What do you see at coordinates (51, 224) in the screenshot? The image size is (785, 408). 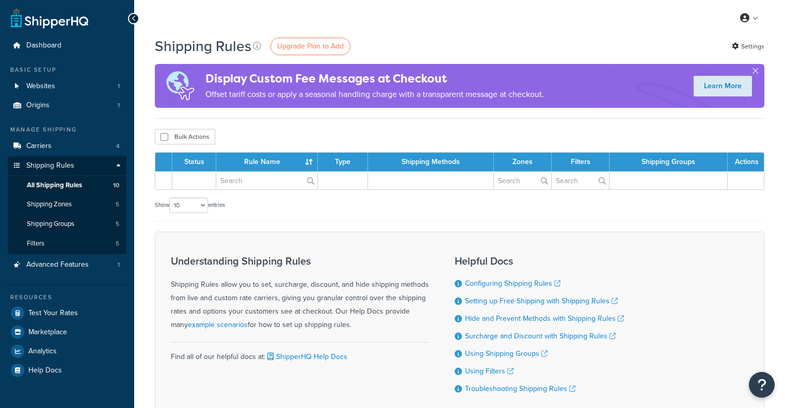 I see `span: Shipping Groups` at bounding box center [51, 224].